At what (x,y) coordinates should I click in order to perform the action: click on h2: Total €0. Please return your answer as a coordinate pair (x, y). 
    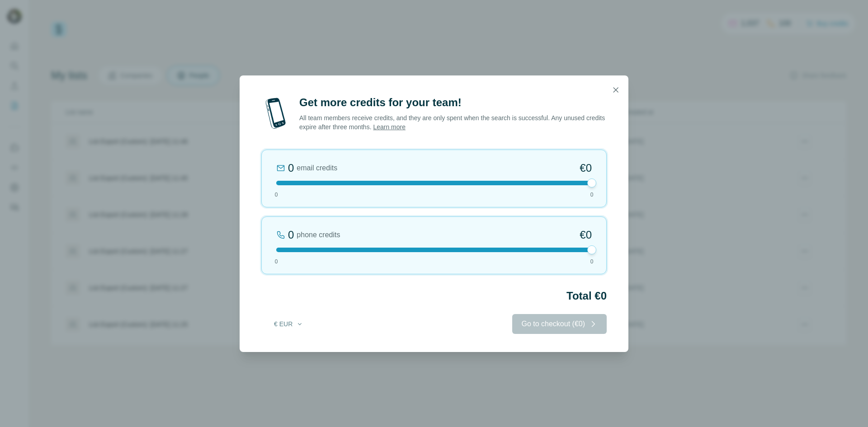
    Looking at the image, I should click on (434, 296).